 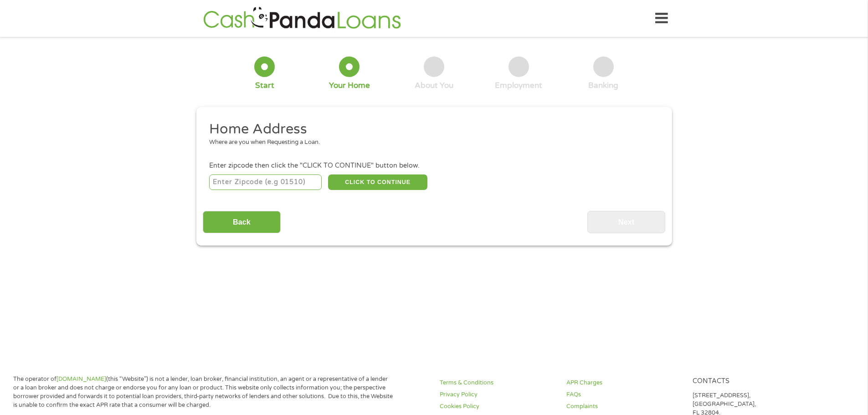 I want to click on div: Banking, so click(x=603, y=86).